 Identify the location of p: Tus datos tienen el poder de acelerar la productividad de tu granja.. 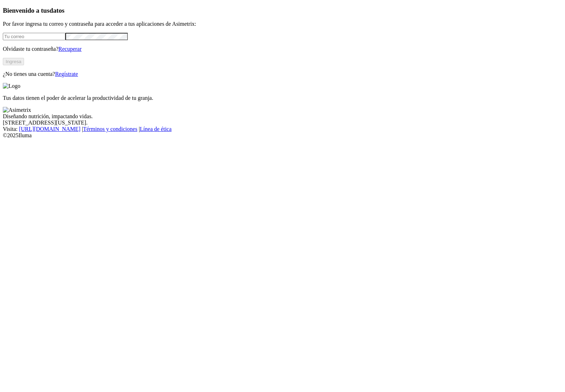
(282, 98).